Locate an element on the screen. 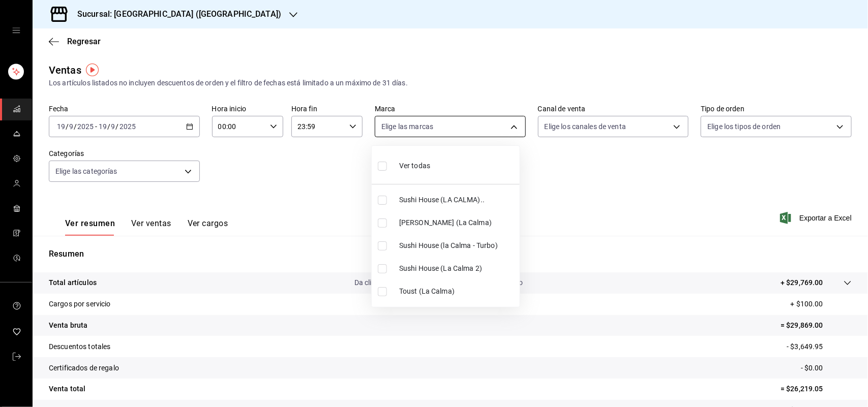  span: Ver todas is located at coordinates (414, 166).